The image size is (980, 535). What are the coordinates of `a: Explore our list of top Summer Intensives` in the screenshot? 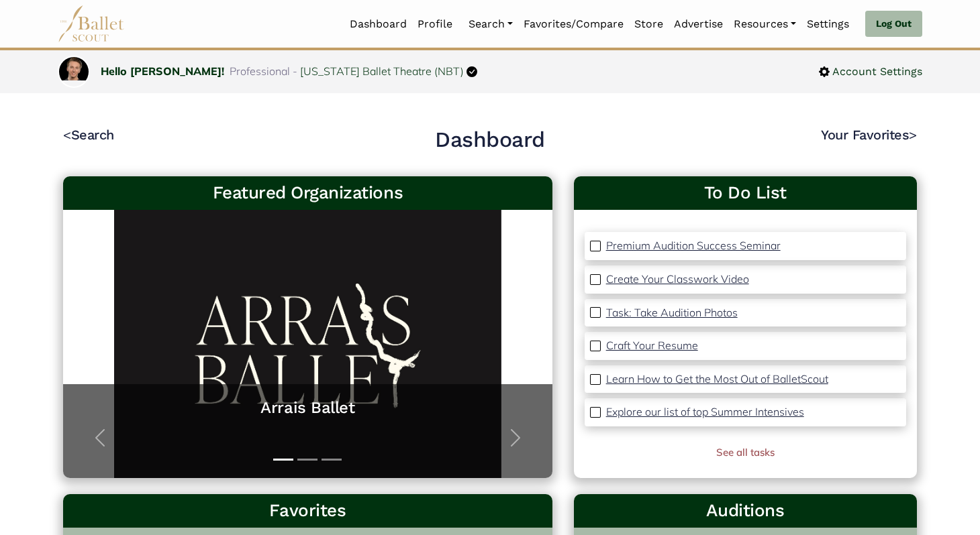 It's located at (705, 412).